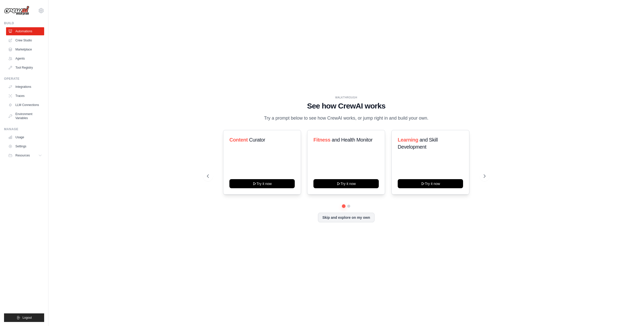  I want to click on h1: See how CrewAI works, so click(346, 106).